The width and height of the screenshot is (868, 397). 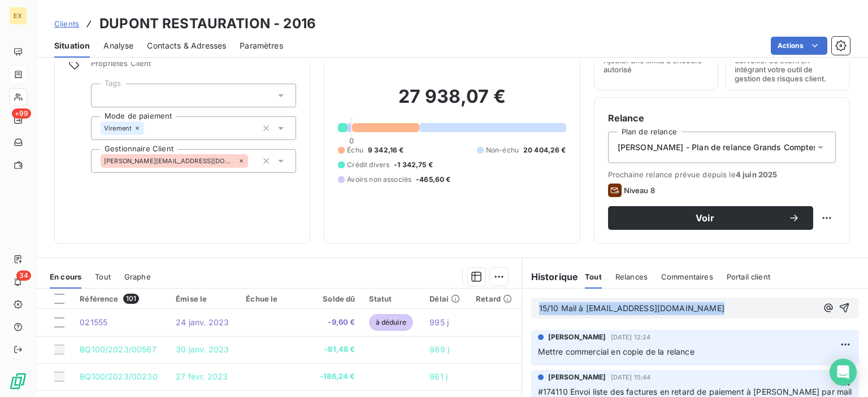 I want to click on span: Mettre commercial en copie de la relance, so click(x=616, y=351).